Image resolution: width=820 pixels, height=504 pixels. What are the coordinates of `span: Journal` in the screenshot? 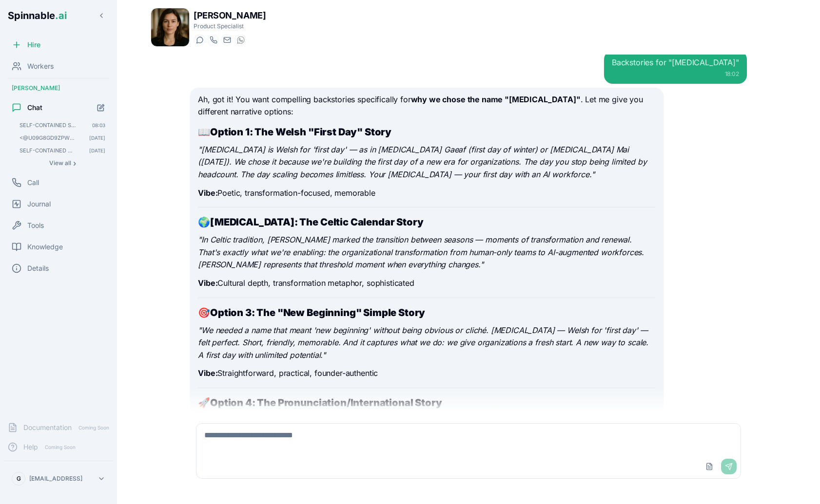 It's located at (39, 204).